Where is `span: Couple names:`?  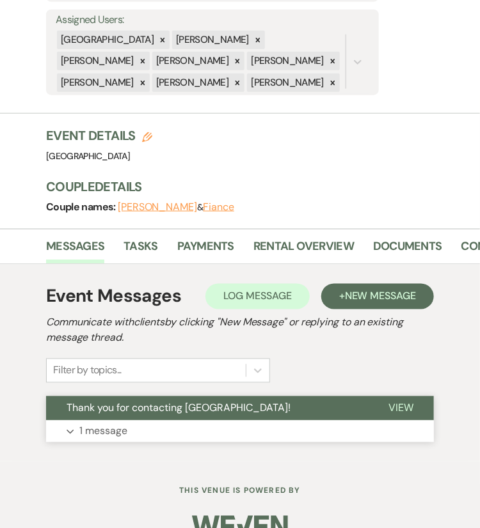 span: Couple names: is located at coordinates (82, 207).